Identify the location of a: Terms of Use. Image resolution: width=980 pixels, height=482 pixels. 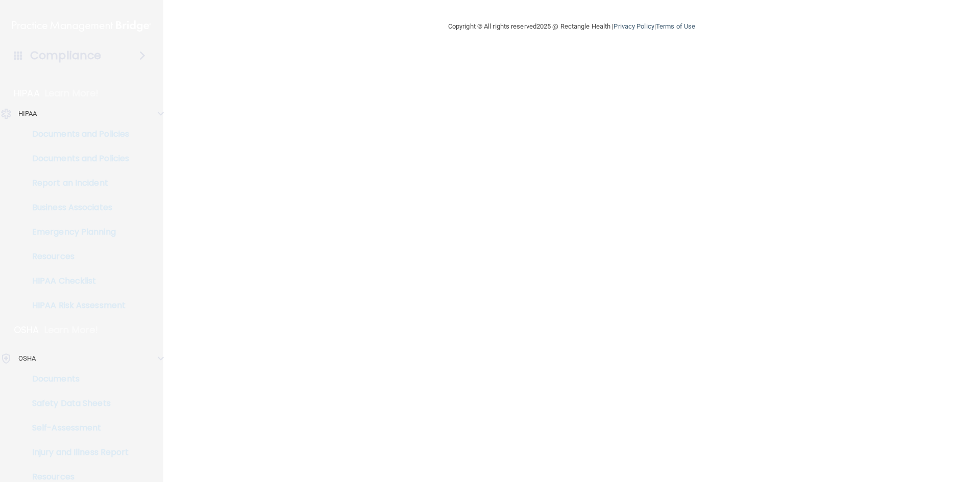
(675, 26).